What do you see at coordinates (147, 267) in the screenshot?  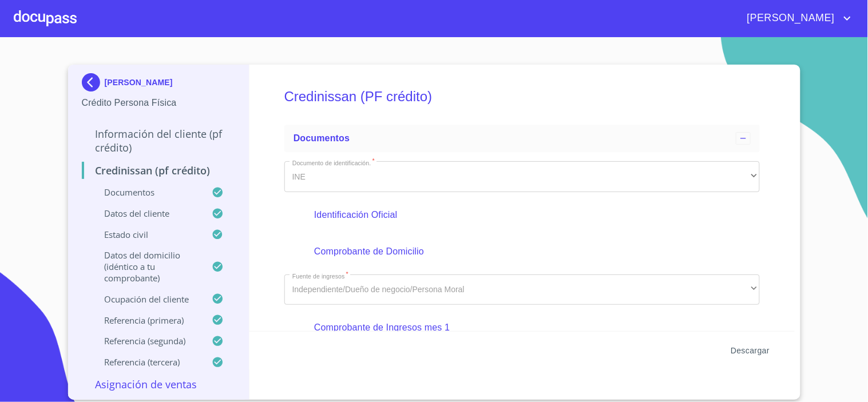 I see `p: Datos del domicilio (idéntico a tu comprobante)` at bounding box center [147, 267].